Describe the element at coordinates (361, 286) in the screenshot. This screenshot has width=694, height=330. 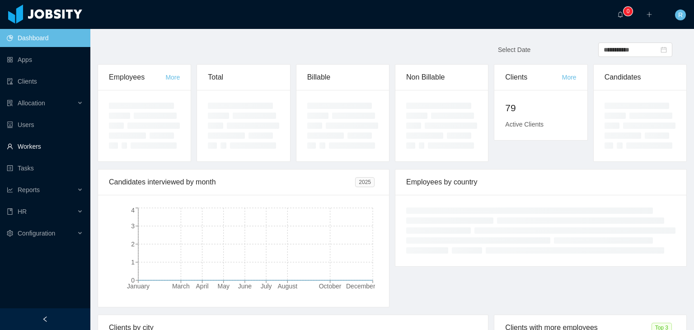
I see `tspan: December` at that location.